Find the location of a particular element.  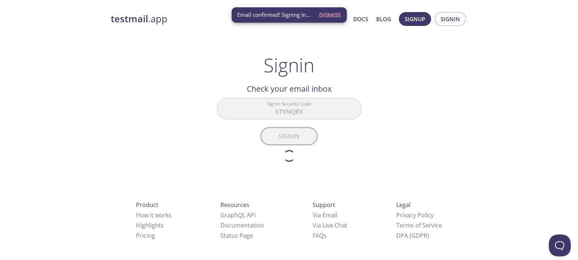

a: Privacy Policy is located at coordinates (415, 215).